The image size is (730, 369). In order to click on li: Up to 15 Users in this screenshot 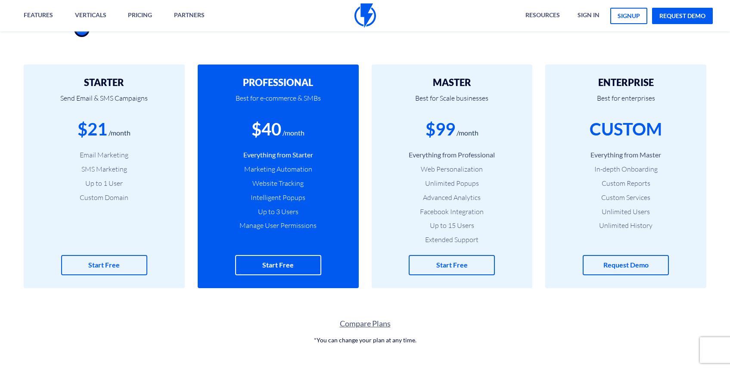, I will do `click(452, 226)`.